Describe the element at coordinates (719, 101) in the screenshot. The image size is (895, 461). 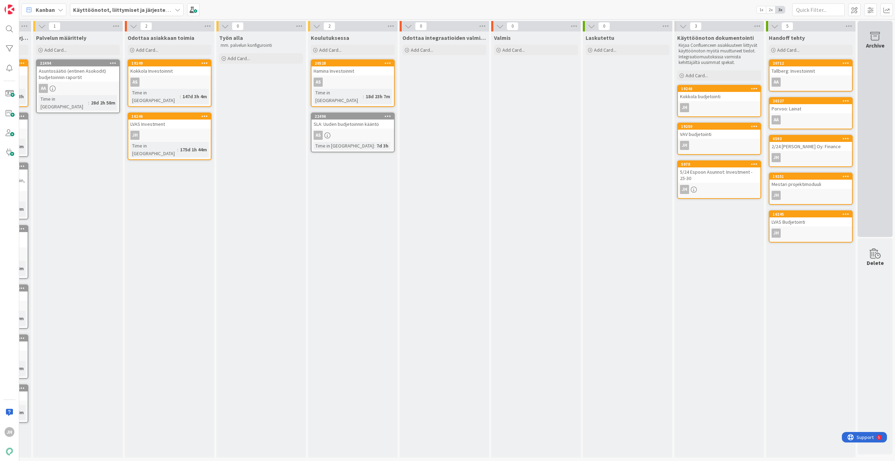
I see `a: 19248Kokkola budjetointiJH` at that location.